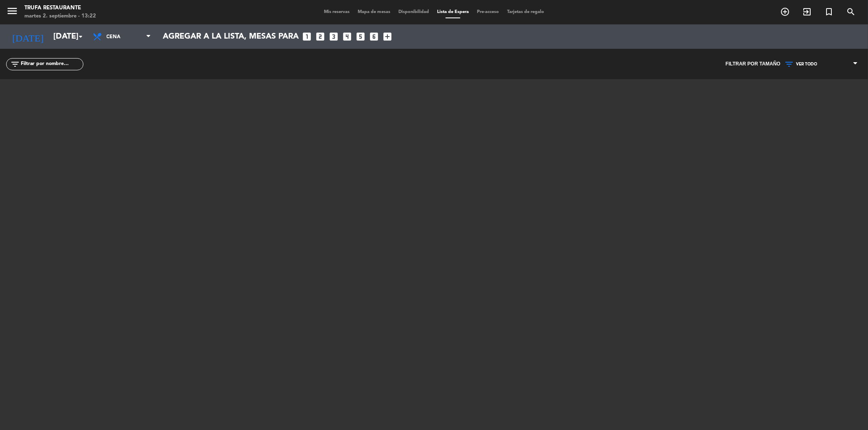 The width and height of the screenshot is (868, 430). Describe the element at coordinates (413, 11) in the screenshot. I see `span: Disponibilidad` at that location.